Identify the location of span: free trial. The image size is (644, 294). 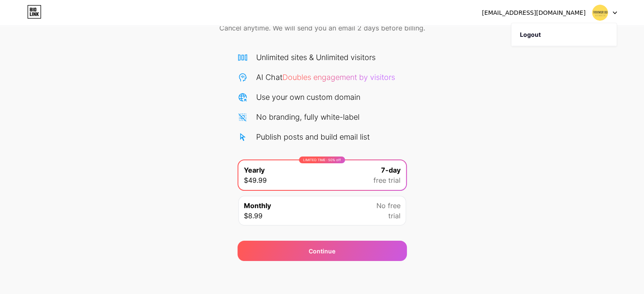
(387, 180).